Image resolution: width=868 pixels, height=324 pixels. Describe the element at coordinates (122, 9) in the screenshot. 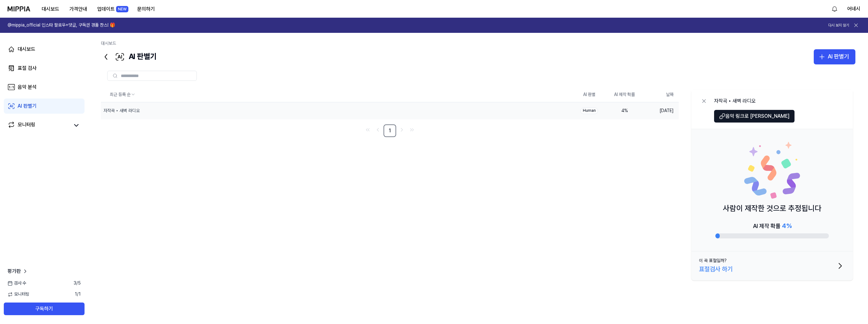

I see `div: NEW` at that location.